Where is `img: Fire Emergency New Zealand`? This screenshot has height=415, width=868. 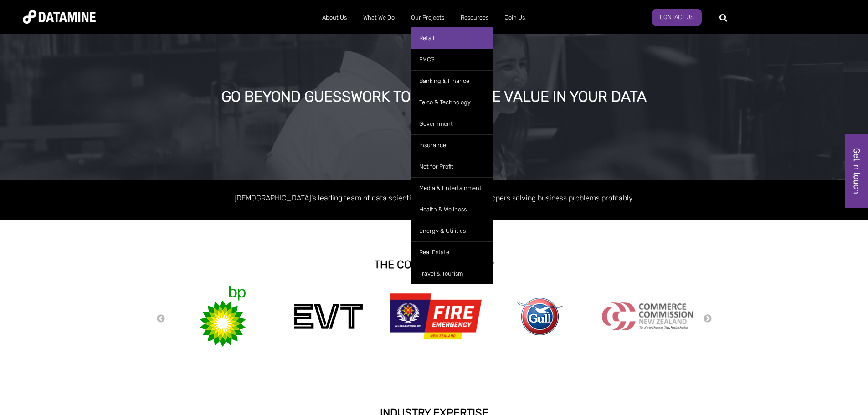 img: Fire Emergency New Zealand is located at coordinates (436, 316).